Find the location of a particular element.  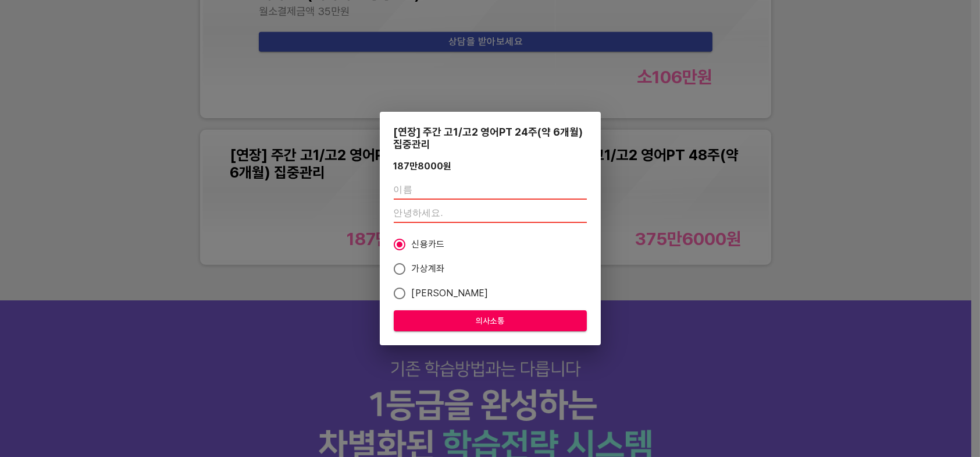

font: 신용카드 is located at coordinates (429, 244).